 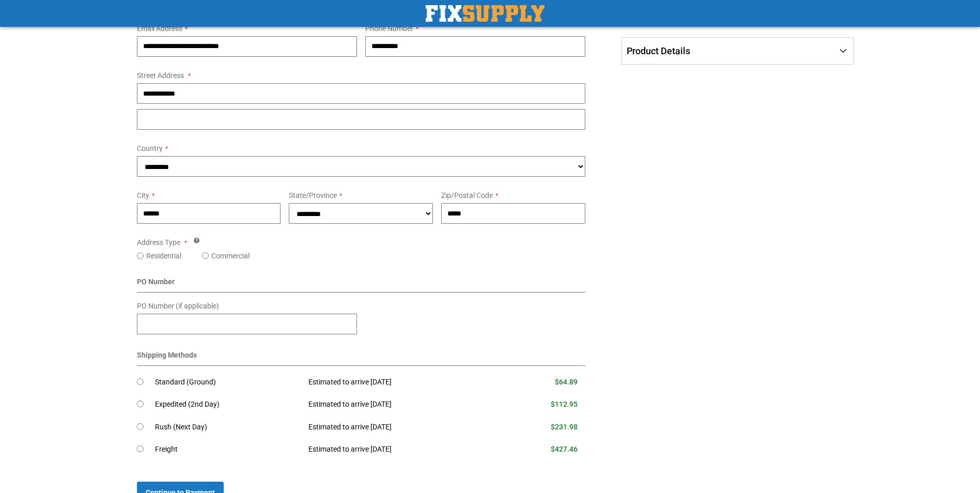 I want to click on td: Freight, so click(x=228, y=449).